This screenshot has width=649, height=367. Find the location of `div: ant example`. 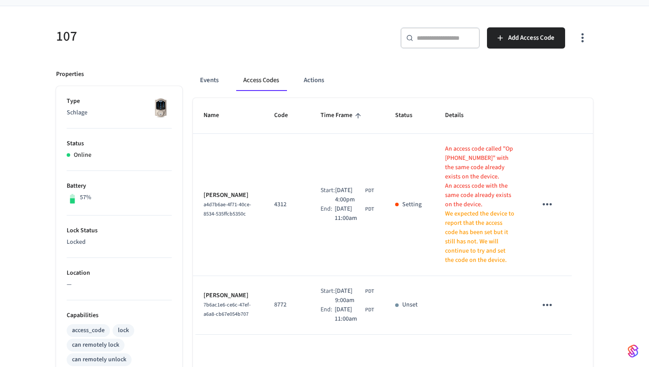

div: ant example is located at coordinates (393, 80).